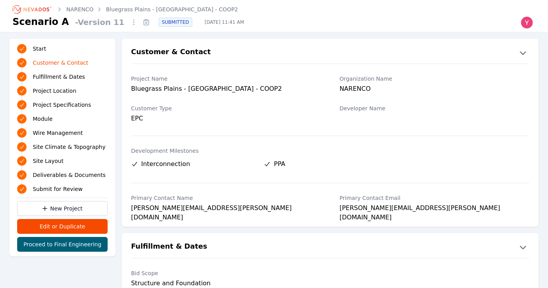  I want to click on img: Yoni Bennett, so click(527, 23).